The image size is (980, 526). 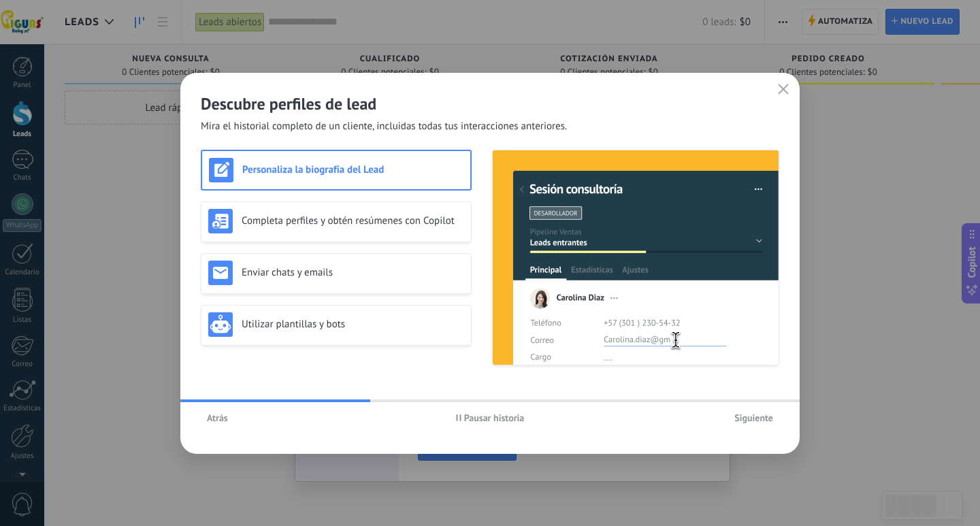 I want to click on button: Pausar historia, so click(x=490, y=418).